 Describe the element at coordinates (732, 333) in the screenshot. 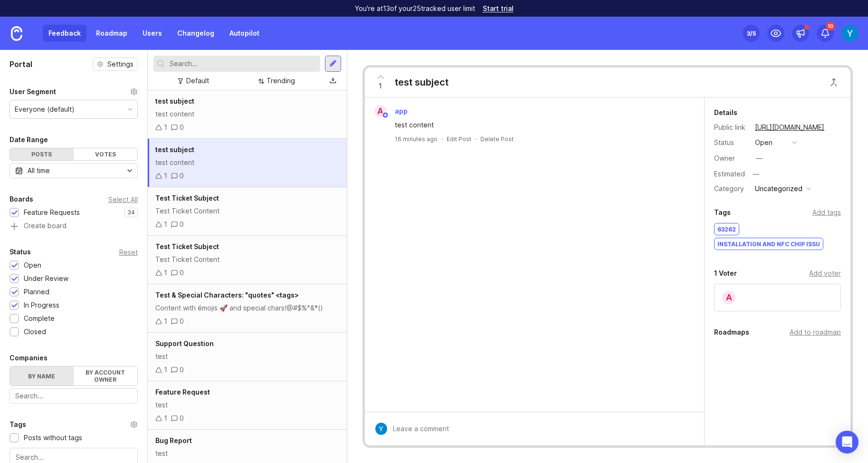

I see `div: Roadmaps` at that location.